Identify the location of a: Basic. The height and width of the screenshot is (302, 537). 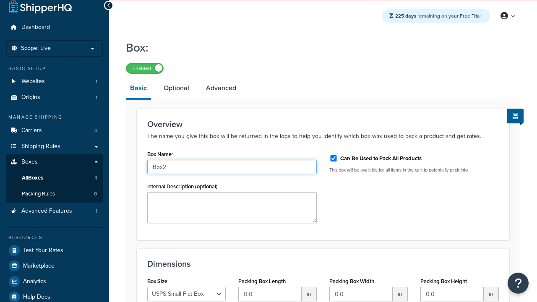
(139, 89).